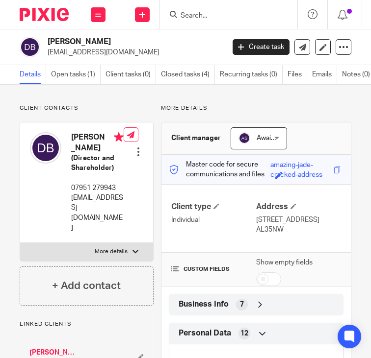 This screenshot has height=358, width=371. Describe the element at coordinates (261, 47) in the screenshot. I see `a: Create task` at that location.